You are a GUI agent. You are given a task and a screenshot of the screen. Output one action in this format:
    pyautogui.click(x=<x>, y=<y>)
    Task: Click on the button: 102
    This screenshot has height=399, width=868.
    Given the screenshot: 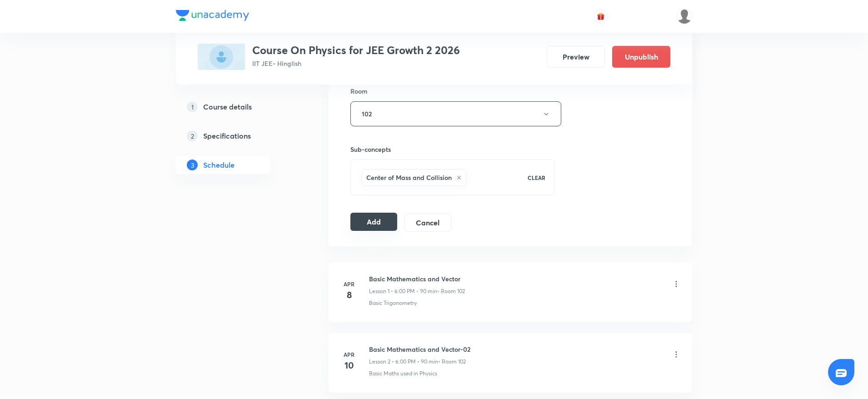 What is the action you would take?
    pyautogui.click(x=455, y=114)
    